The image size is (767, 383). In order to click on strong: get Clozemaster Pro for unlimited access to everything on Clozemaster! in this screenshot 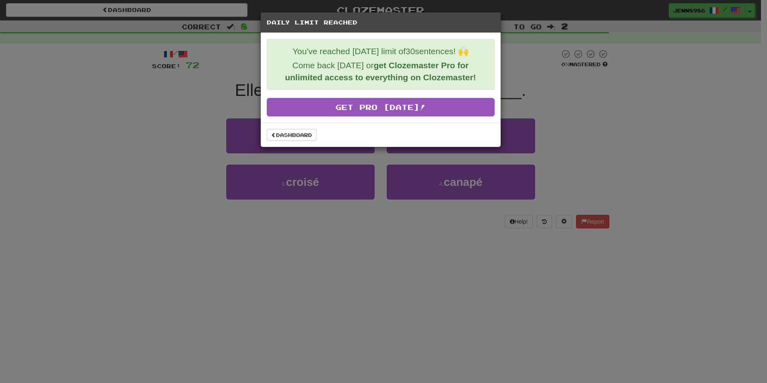, I will do `click(380, 71)`.